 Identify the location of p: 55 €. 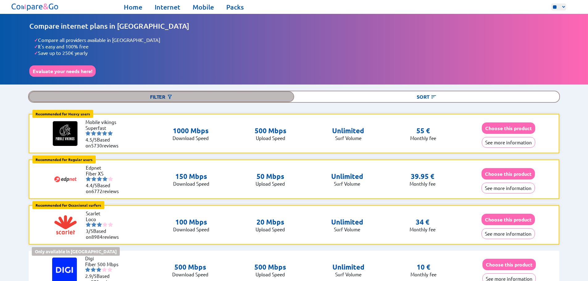
(423, 131).